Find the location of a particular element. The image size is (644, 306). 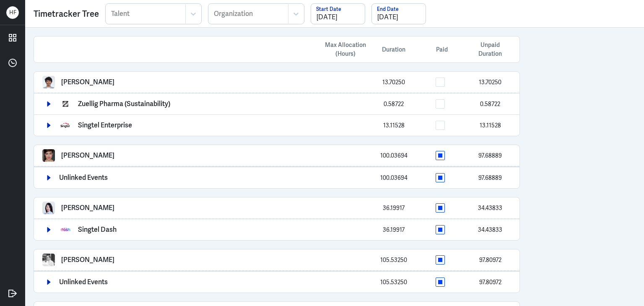

input: End Date is located at coordinates (399, 14).